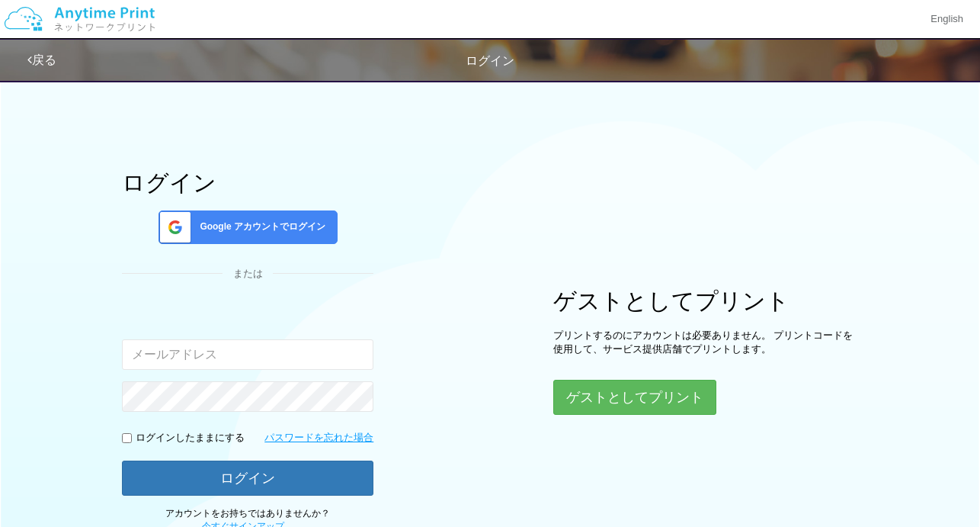 The image size is (980, 527). What do you see at coordinates (259, 226) in the screenshot?
I see `span: Google アカウントでログイン` at bounding box center [259, 226].